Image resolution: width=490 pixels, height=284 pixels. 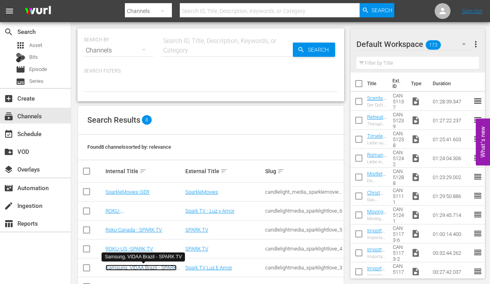 I want to click on td: 01:24:04.306, so click(x=451, y=158).